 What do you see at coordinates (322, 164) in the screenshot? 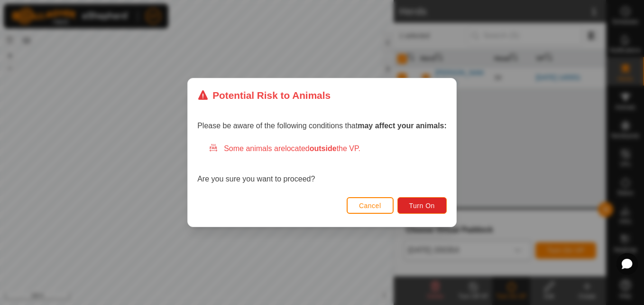
I see `div: Are you sure you want to proceed?` at bounding box center [322, 164].